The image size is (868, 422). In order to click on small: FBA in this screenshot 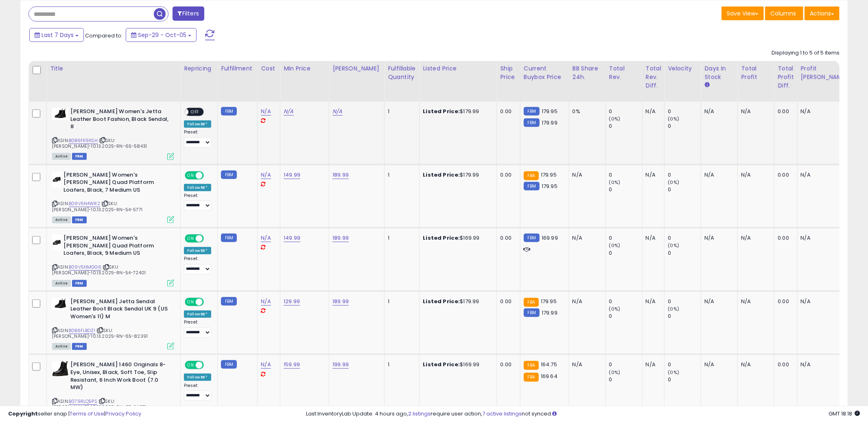, I will do `click(531, 176)`.